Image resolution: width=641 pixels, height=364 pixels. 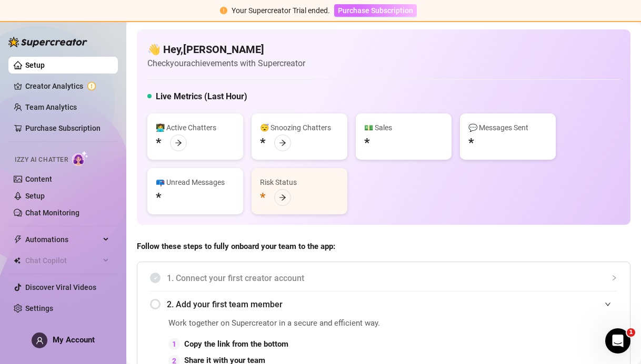 What do you see at coordinates (195, 128) in the screenshot?
I see `div: 👩‍💻 Active Chatters` at bounding box center [195, 128].